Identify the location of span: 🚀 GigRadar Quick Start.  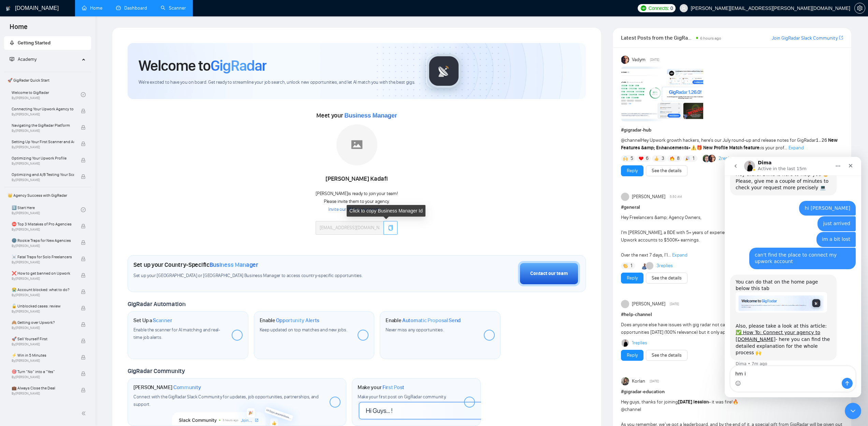
(47, 80).